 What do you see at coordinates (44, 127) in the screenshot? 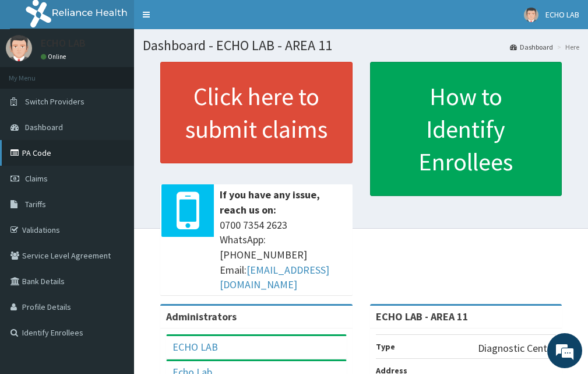
I see `span: Dashboard` at bounding box center [44, 127].